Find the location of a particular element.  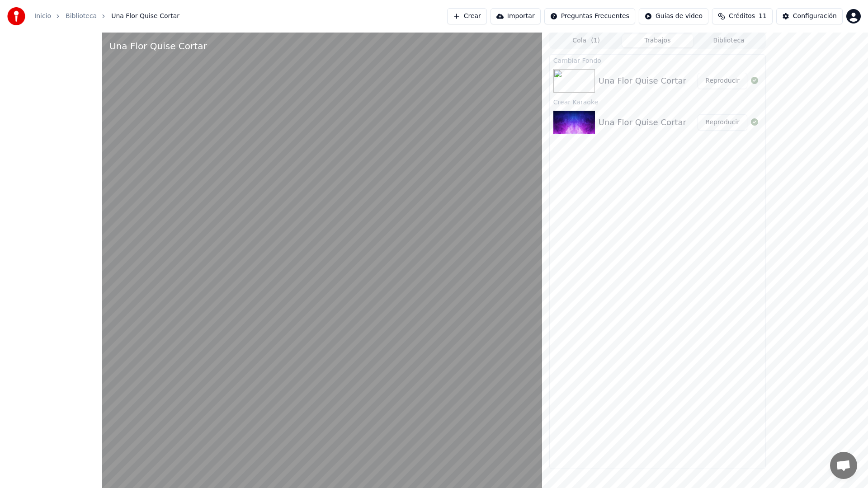

button: Preguntas Frecuentes is located at coordinates (589, 17).